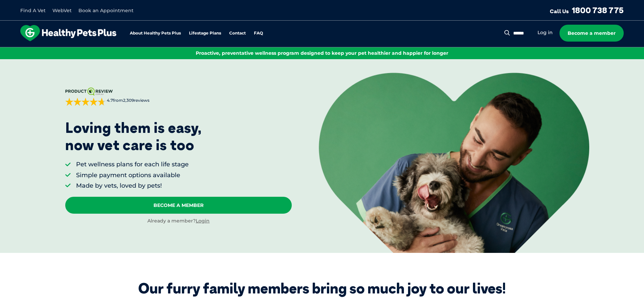 Image resolution: width=644 pixels, height=308 pixels. What do you see at coordinates (454, 162) in the screenshot?
I see `img: <p>Loving them is easy, <br /> now vet care is too</p>` at bounding box center [454, 162].